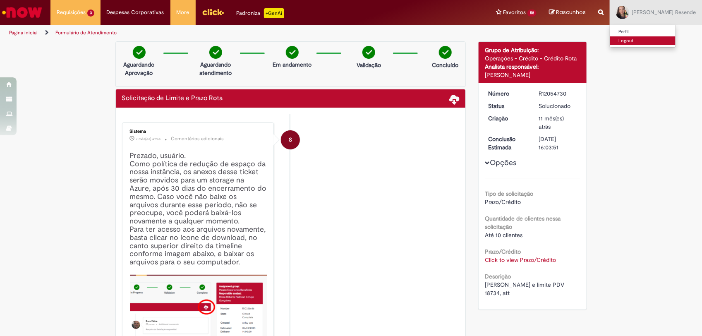  What do you see at coordinates (532, 13) in the screenshot?
I see `span: 58` at bounding box center [532, 13].